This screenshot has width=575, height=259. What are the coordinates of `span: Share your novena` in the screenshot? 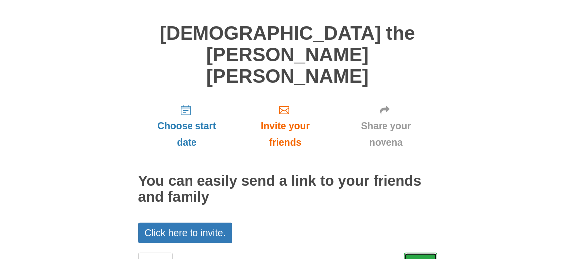 It's located at (386, 134).